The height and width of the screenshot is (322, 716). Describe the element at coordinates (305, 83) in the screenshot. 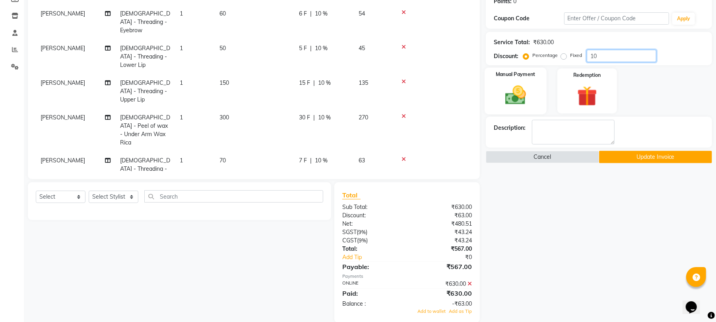

I see `span: 15 F` at that location.